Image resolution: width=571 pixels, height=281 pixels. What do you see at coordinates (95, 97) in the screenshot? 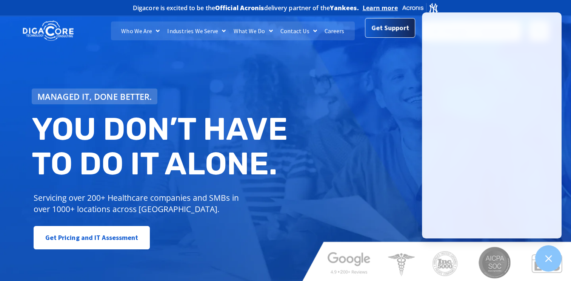
I see `span: Managed IT, done better.` at bounding box center [95, 97].